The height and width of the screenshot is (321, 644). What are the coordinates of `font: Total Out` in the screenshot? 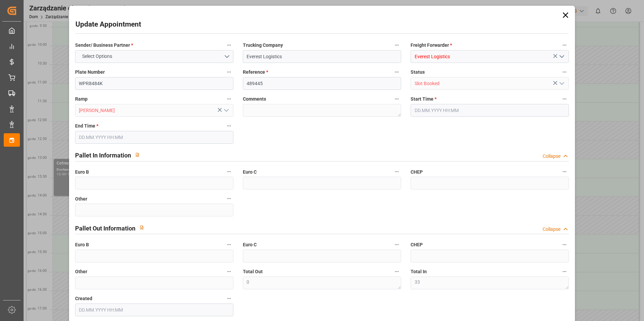 It's located at (253, 272).